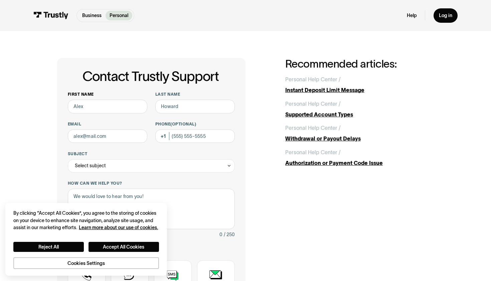  I want to click on div: Instant Deposit Limit Message, so click(359, 90).